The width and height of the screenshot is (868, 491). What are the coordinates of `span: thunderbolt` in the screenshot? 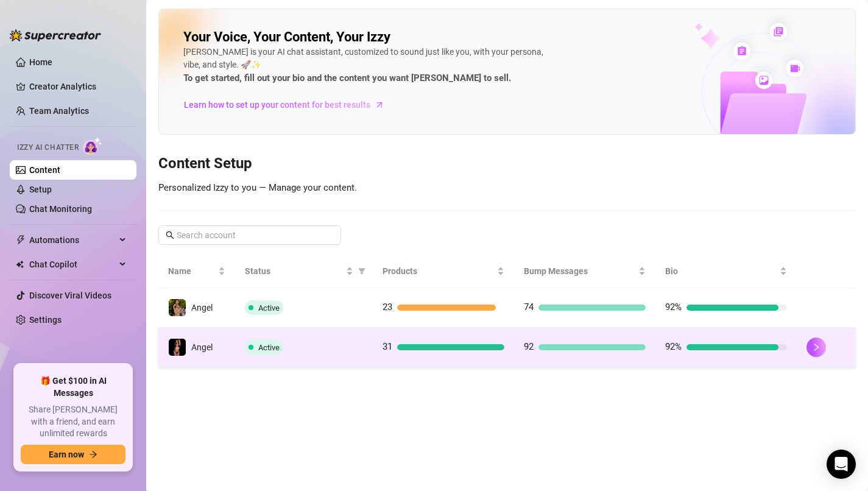 It's located at (21, 240).